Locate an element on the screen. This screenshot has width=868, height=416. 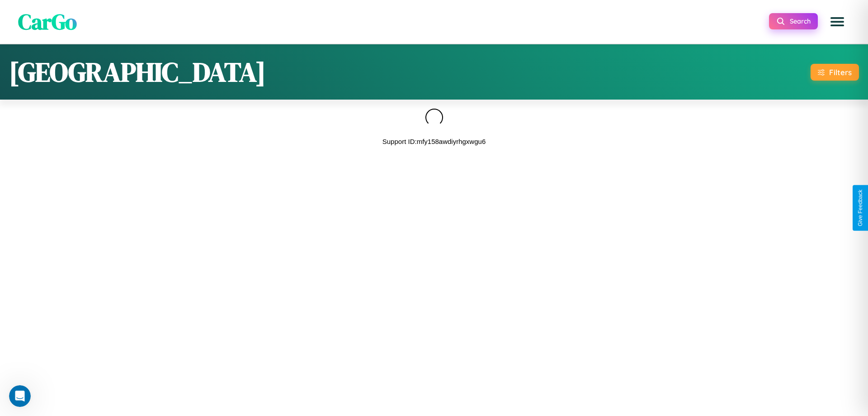
button: Search is located at coordinates (794, 21).